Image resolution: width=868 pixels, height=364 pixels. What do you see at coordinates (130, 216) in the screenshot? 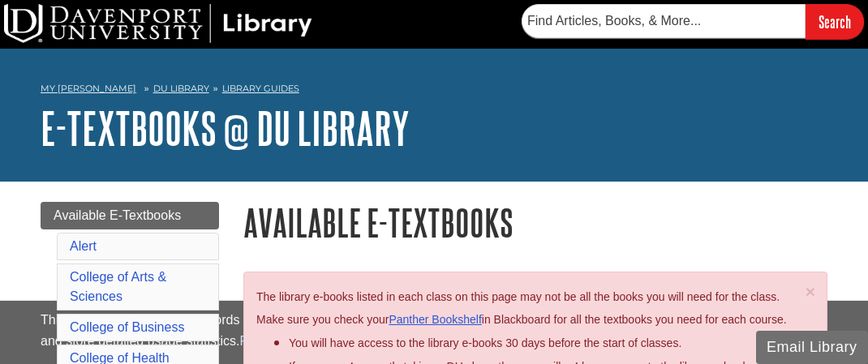
I see `a: Available E-Textbooks` at bounding box center [130, 216].